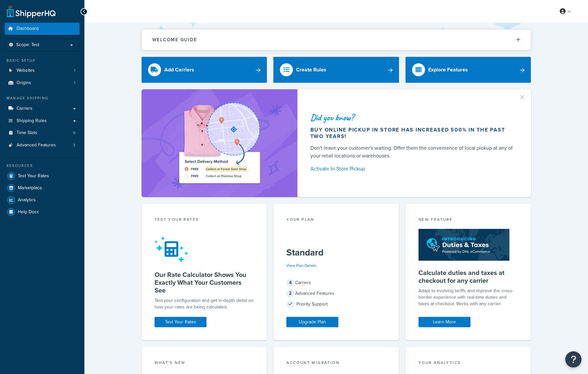 The image size is (588, 374). I want to click on span: Help Docs, so click(28, 212).